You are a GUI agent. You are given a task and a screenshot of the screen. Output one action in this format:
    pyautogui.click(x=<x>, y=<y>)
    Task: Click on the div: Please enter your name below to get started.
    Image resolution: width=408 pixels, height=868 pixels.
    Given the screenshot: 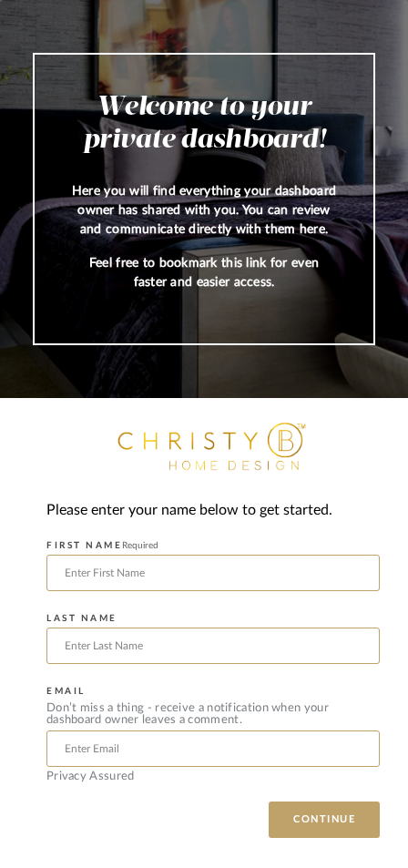 What is the action you would take?
    pyautogui.click(x=213, y=510)
    